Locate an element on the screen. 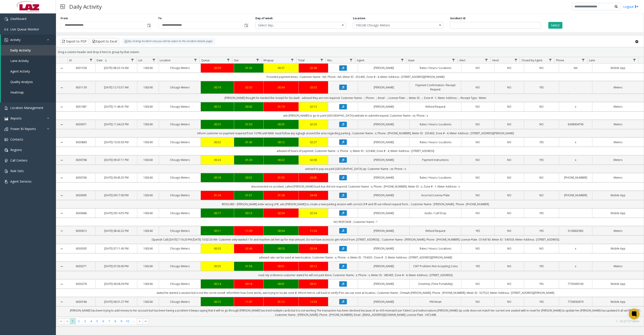 The image size is (644, 335). a: Heatmap is located at coordinates (28, 92).